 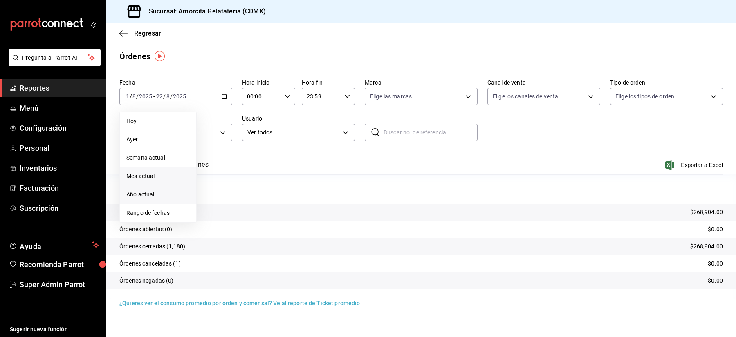 I want to click on span: Año actual, so click(x=158, y=195).